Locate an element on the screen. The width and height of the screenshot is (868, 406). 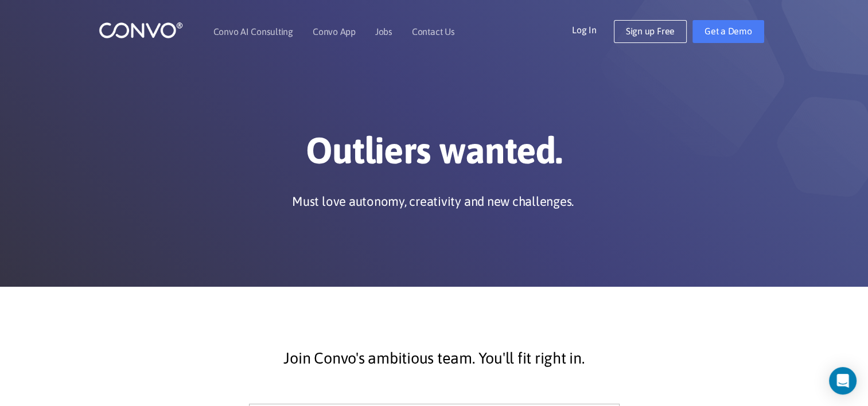
a: Convo AI Consulting is located at coordinates (253, 31).